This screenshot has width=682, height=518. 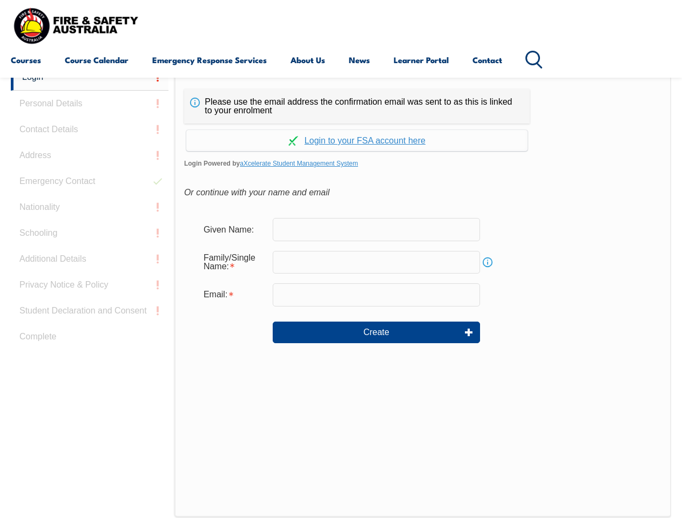 What do you see at coordinates (376, 333) in the screenshot?
I see `button: Create` at bounding box center [376, 333].